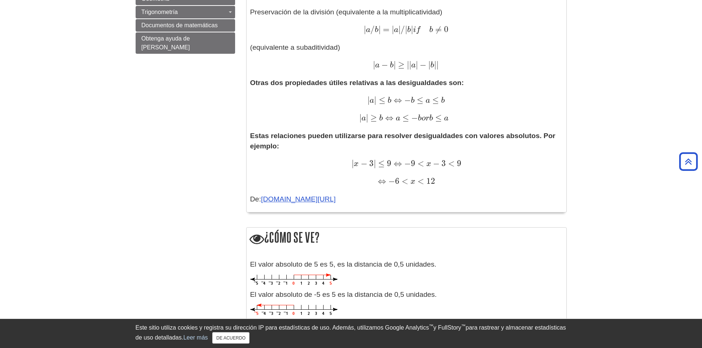 The image size is (702, 348). Describe the element at coordinates (397, 181) in the screenshot. I see `font: 6` at that location.